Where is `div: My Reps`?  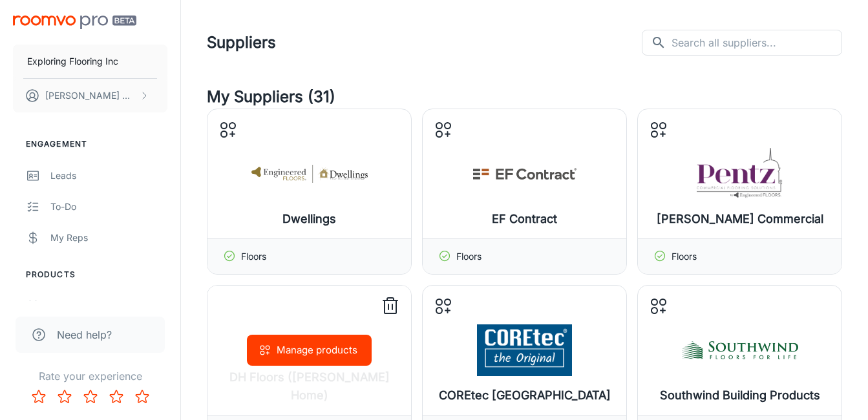
div: My Reps is located at coordinates (109, 238).